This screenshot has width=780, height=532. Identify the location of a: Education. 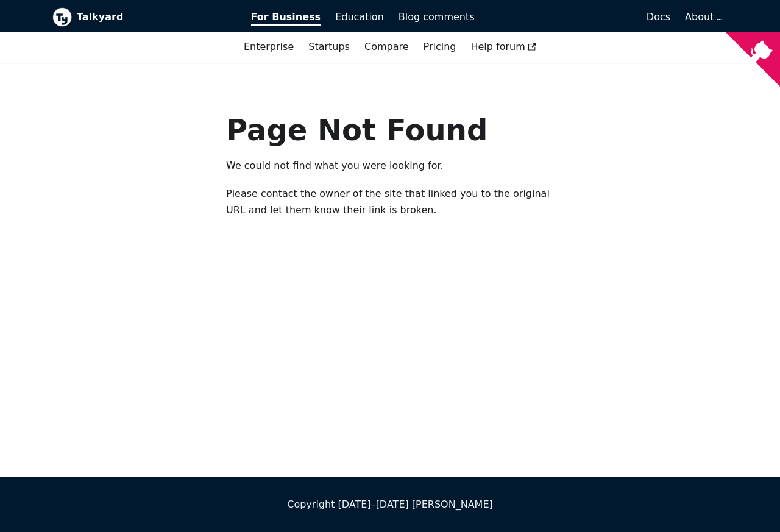
(360, 17).